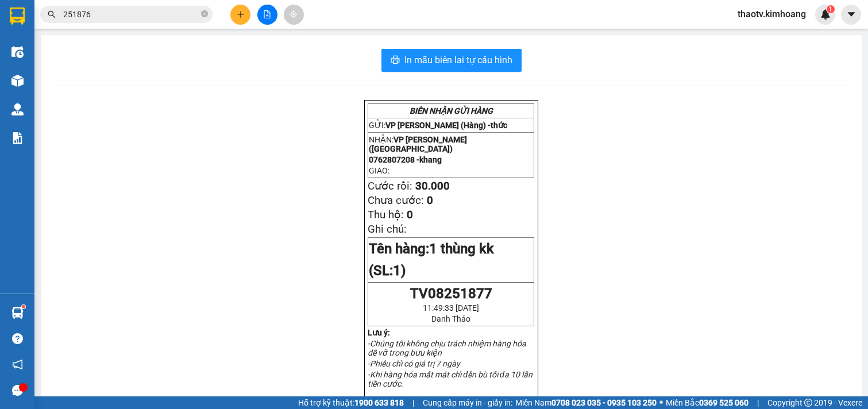 Image resolution: width=868 pixels, height=409 pixels. Describe the element at coordinates (379, 332) in the screenshot. I see `strong: Lưu ý:` at that location.